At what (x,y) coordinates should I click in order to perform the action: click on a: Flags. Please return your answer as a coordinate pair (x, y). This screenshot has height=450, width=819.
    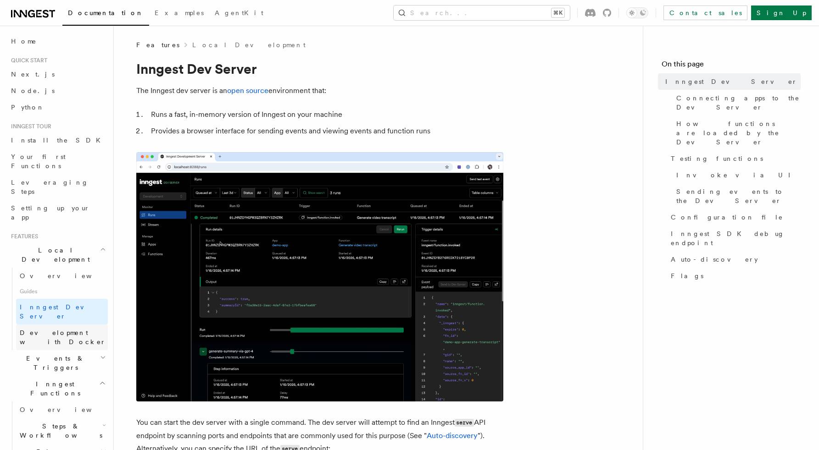
    Looking at the image, I should click on (733, 276).